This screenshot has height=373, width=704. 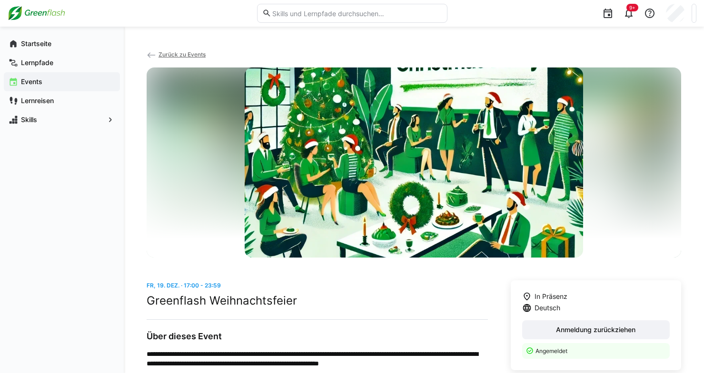 What do you see at coordinates (356, 13) in the screenshot?
I see `input: Skills und Lernpfade durchsuchen…` at bounding box center [356, 13].